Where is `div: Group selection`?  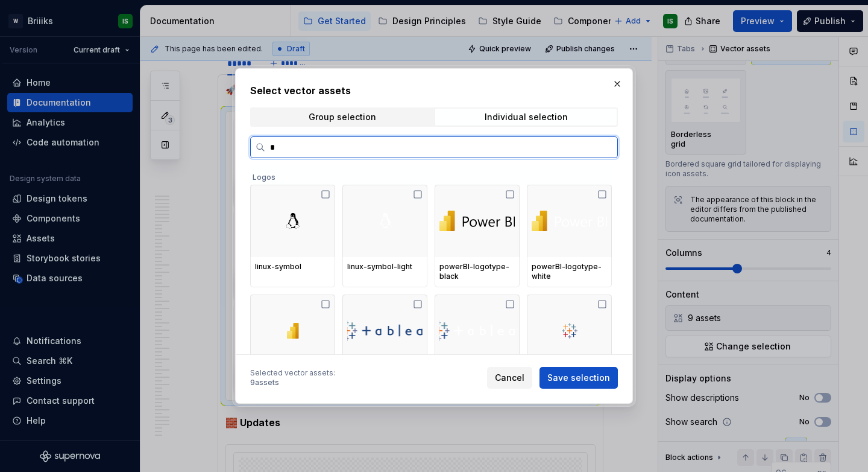
div: Group selection is located at coordinates (343, 117).